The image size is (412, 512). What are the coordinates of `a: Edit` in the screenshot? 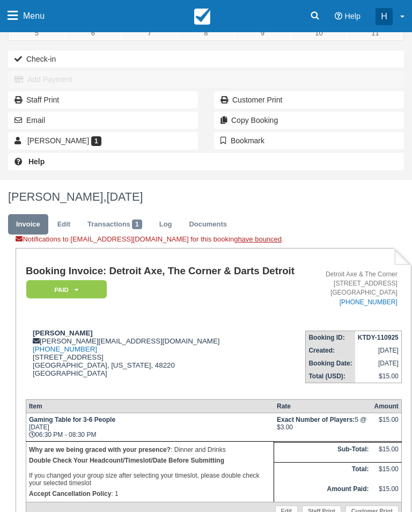 It's located at (64, 225).